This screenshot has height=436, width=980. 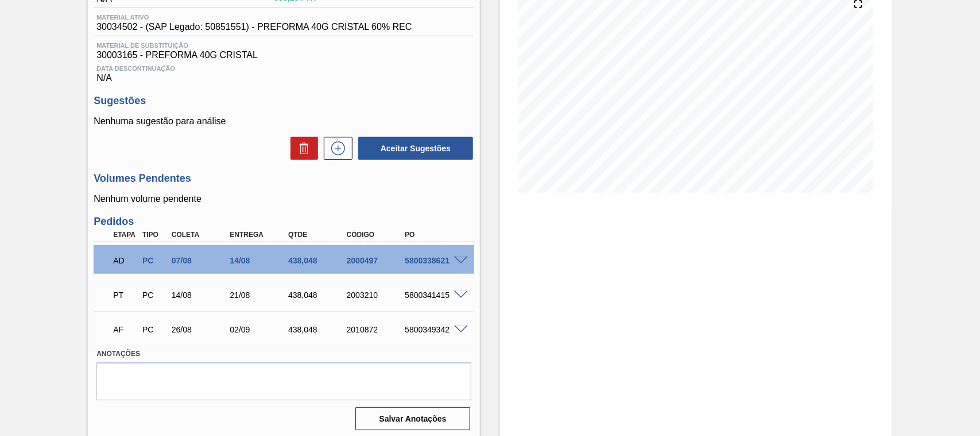 What do you see at coordinates (434, 295) in the screenshot?
I see `div: 5800341415` at bounding box center [434, 295].